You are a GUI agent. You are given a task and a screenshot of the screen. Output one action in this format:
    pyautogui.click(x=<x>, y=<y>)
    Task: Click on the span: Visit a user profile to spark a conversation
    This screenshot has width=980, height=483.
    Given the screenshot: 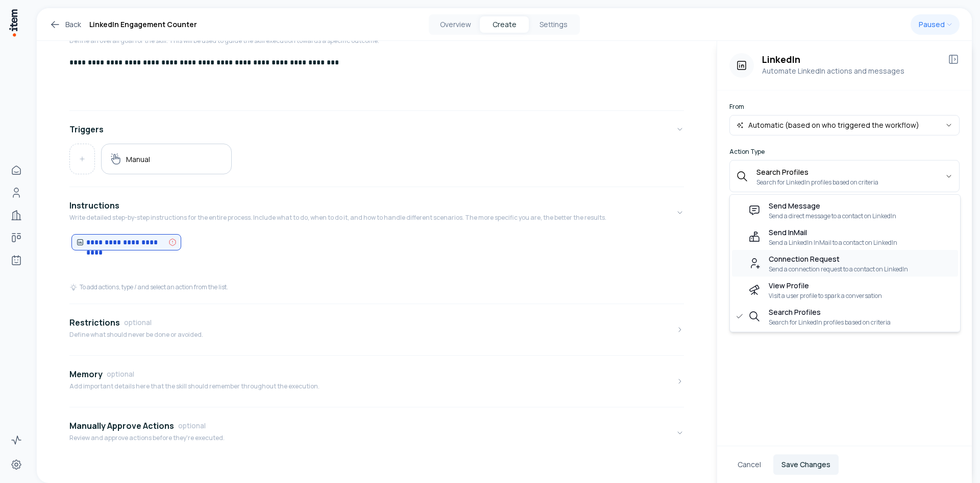 What is the action you would take?
    pyautogui.click(x=825, y=296)
    